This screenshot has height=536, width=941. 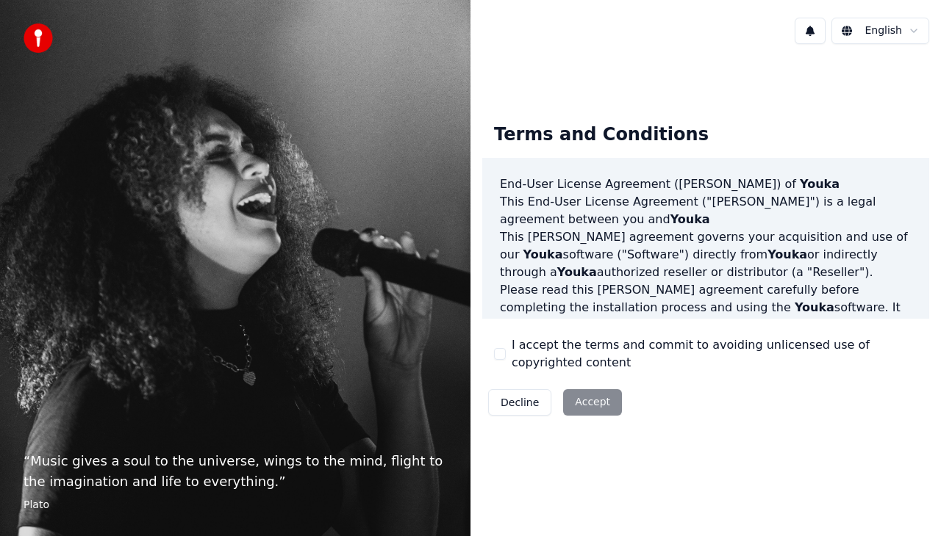 What do you see at coordinates (235, 506) in the screenshot?
I see `footer: Plato` at bounding box center [235, 506].